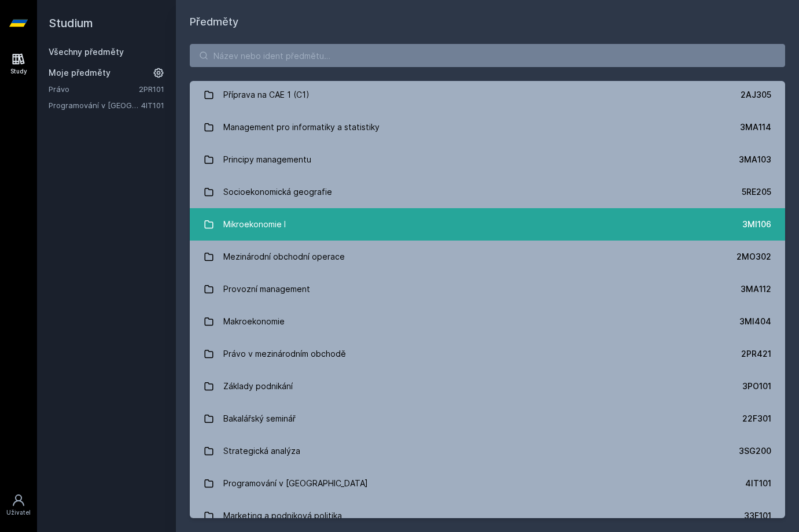 This screenshot has width=799, height=532. I want to click on a: Uživatel, so click(18, 505).